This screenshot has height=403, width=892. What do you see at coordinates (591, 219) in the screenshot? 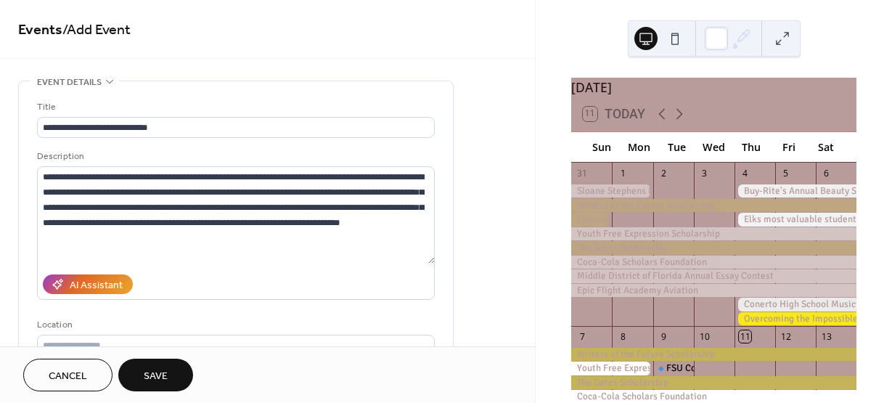
I see `div: Cooking Up Joy Scholarship` at bounding box center [591, 219].